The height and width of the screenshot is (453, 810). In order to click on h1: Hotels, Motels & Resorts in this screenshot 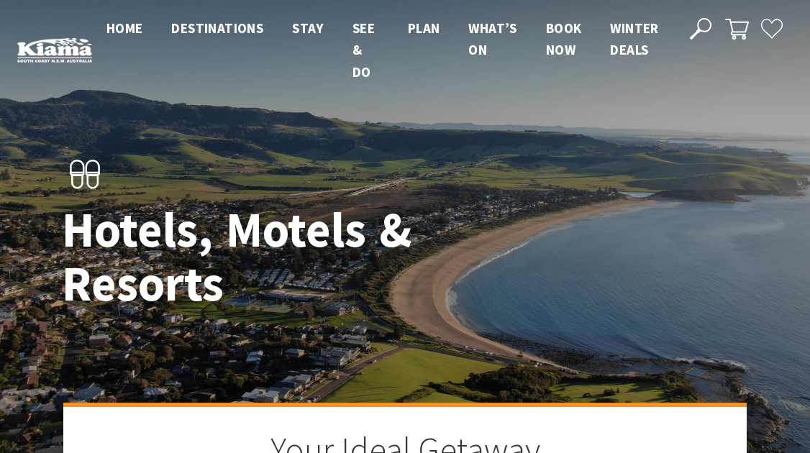, I will do `click(265, 256)`.